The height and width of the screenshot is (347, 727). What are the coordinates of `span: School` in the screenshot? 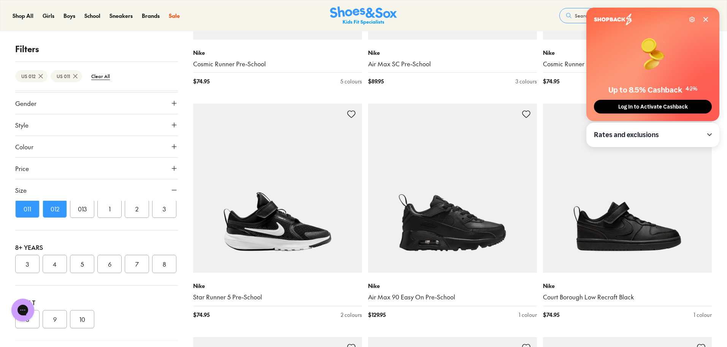 It's located at (92, 16).